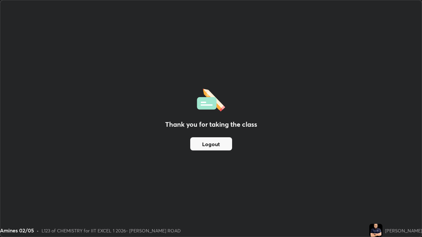 This screenshot has width=422, height=237. Describe the element at coordinates (211, 144) in the screenshot. I see `button: Logout` at that location.